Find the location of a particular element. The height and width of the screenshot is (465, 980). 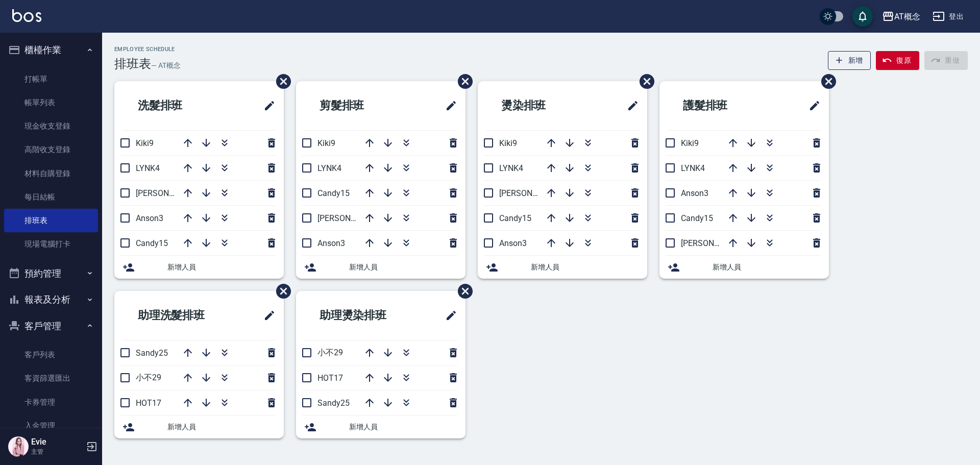

a: 材料自購登錄 is located at coordinates (51, 174).